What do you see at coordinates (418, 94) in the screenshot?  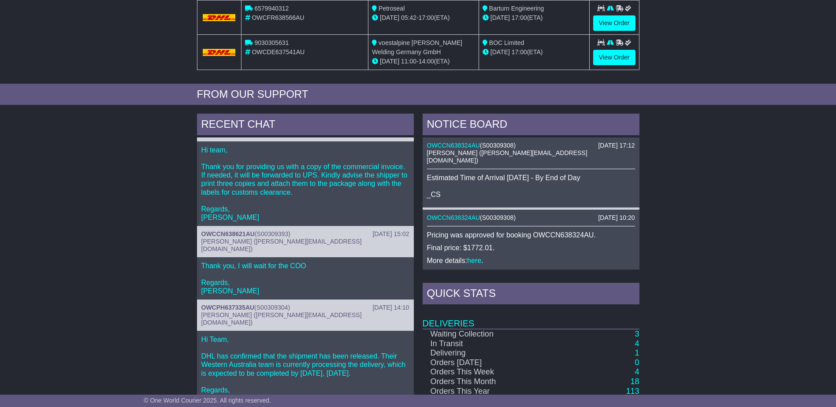 I see `div: FROM OUR SUPPORT` at bounding box center [418, 94].